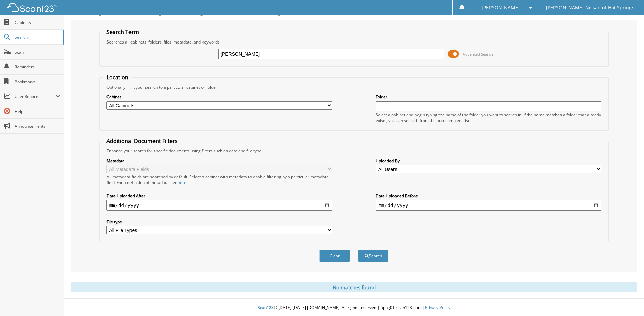 This screenshot has width=644, height=316. What do you see at coordinates (489, 97) in the screenshot?
I see `label: Folder` at bounding box center [489, 97].